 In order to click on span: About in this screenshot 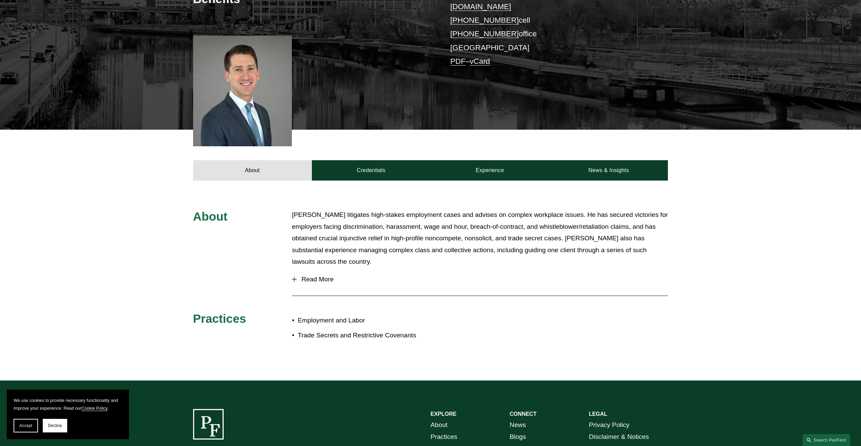, I will do `click(210, 216)`.